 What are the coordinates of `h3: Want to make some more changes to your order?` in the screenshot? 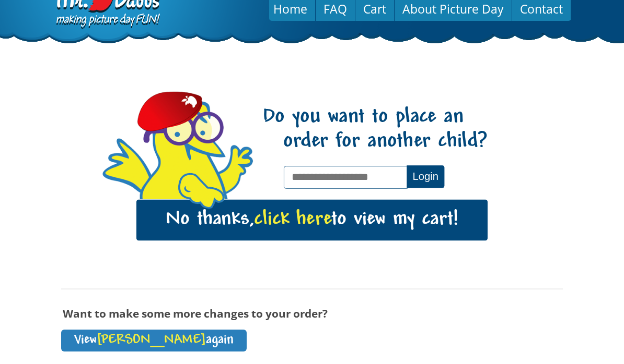 It's located at (312, 314).